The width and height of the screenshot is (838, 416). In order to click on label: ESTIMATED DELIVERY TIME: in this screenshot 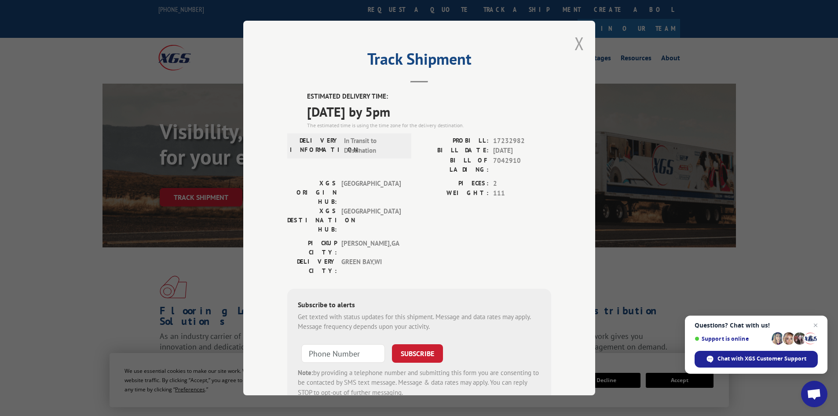, I will do `click(429, 96)`.